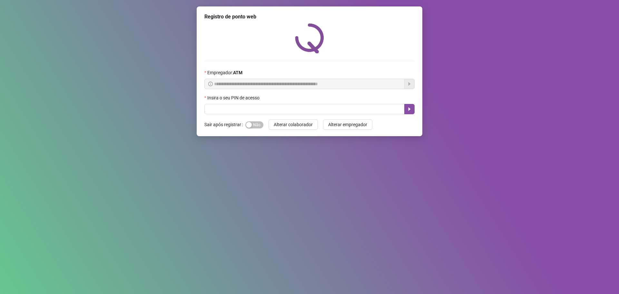  I want to click on span: caret-right, so click(410, 109).